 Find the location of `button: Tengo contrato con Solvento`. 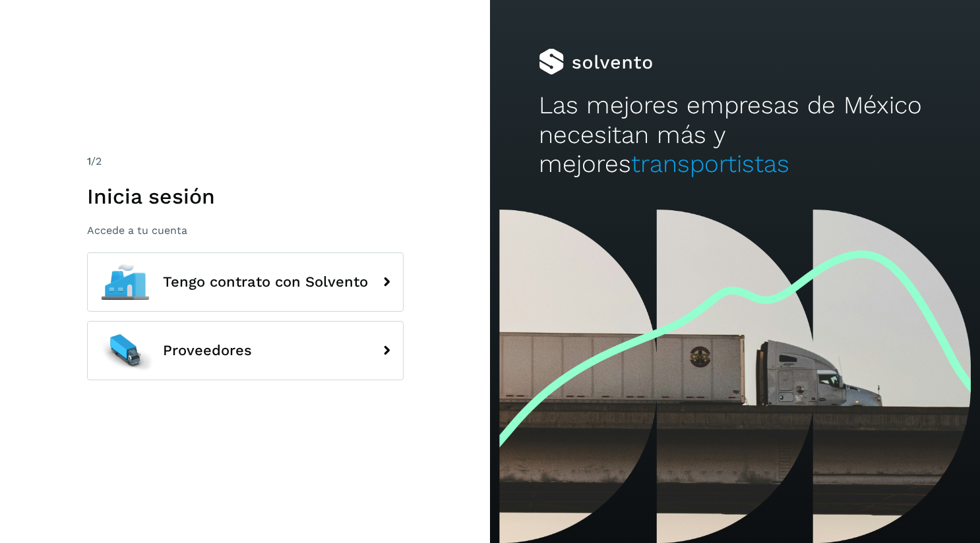

button: Tengo contrato con Solvento is located at coordinates (245, 282).